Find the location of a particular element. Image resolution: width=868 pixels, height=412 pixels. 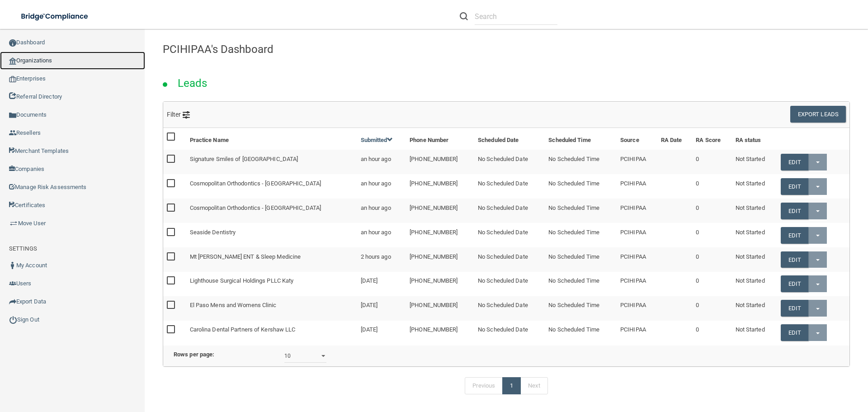

td: Seaside Dentistry is located at coordinates (272, 235).